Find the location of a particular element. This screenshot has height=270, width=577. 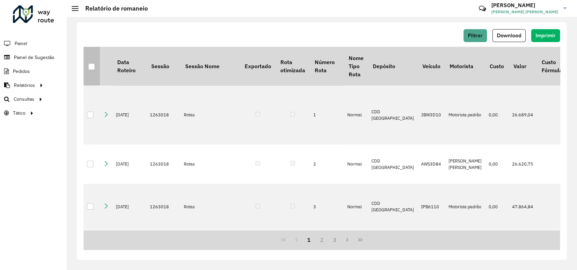

th: Custo is located at coordinates (497, 66).